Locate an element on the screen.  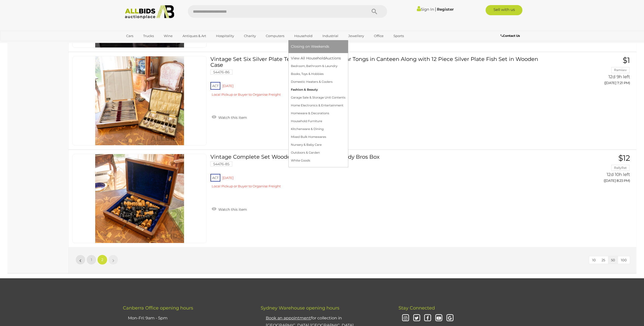
a: 1 is located at coordinates (92, 260).